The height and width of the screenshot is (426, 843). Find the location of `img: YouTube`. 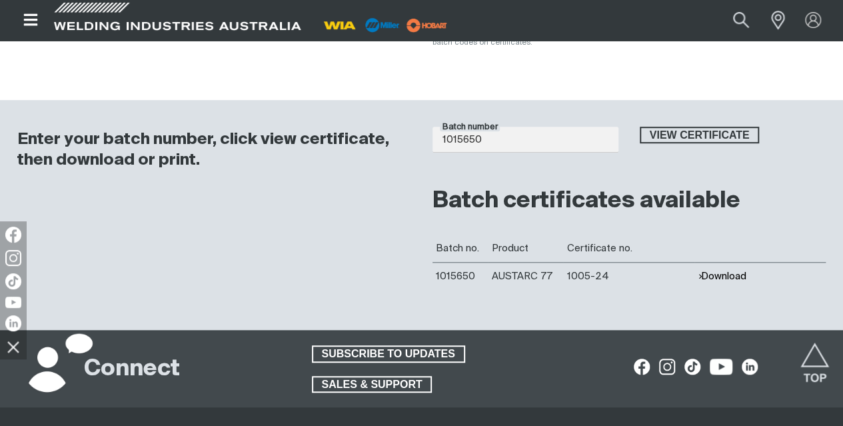

img: YouTube is located at coordinates (13, 302).